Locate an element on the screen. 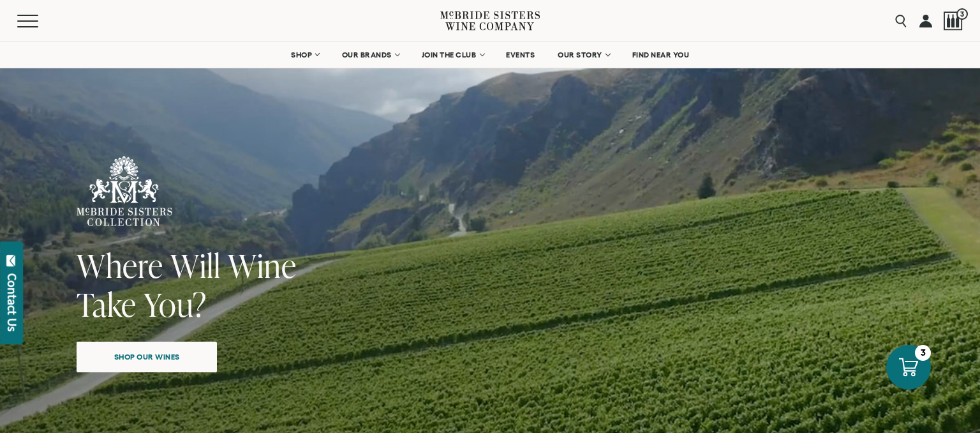  span: JOIN THE CLUB is located at coordinates (449, 55).